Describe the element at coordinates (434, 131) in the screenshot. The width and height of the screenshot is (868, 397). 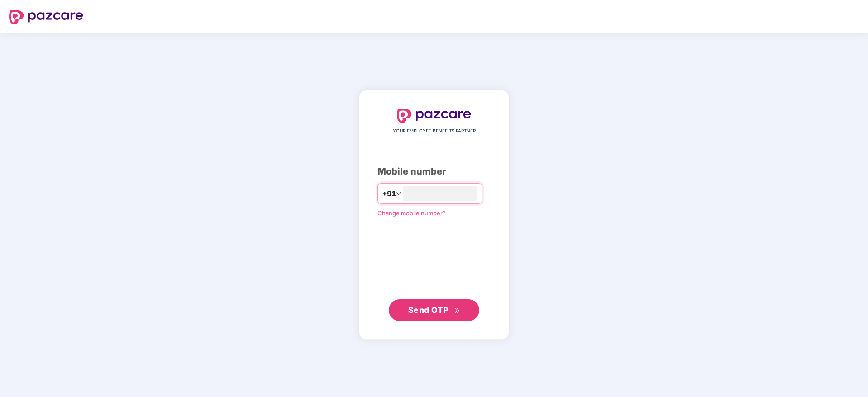
I see `span: YOUR EMPLOYEE BENEFITS PARTNER` at that location.